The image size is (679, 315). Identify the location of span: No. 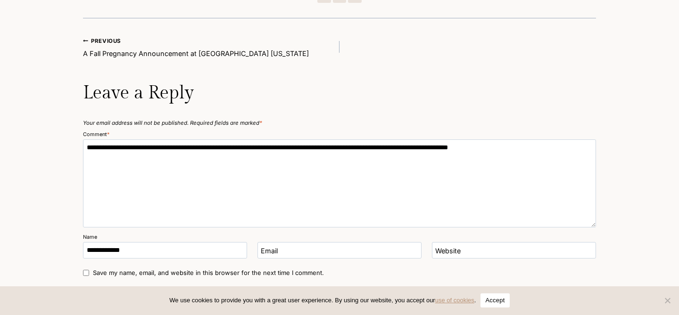
(667, 301).